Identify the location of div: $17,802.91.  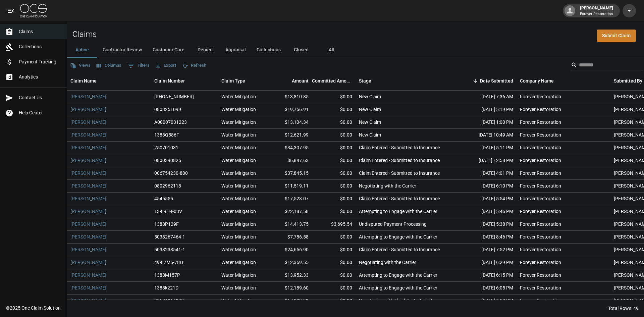
(290, 301).